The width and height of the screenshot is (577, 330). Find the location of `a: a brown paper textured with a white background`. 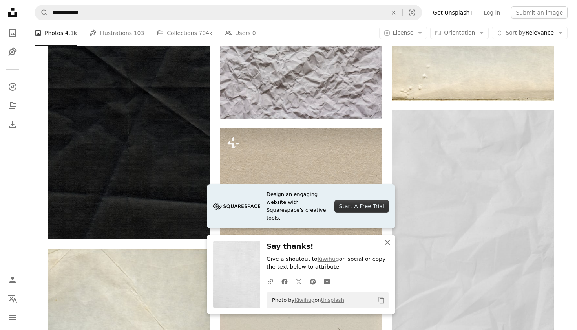

a: a brown paper textured with a white background is located at coordinates (301, 182).